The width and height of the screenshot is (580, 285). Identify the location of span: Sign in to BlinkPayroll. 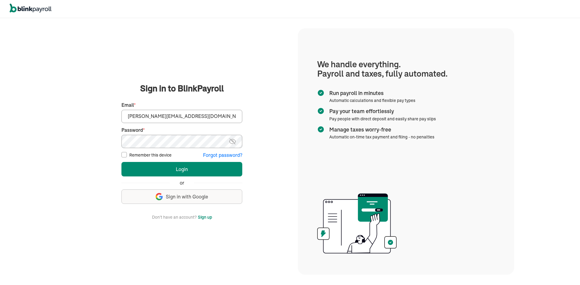
(182, 89).